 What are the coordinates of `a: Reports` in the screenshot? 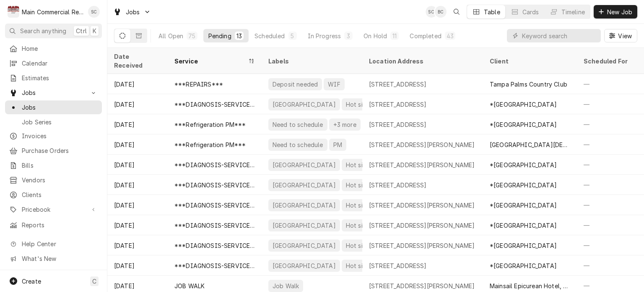 It's located at (53, 225).